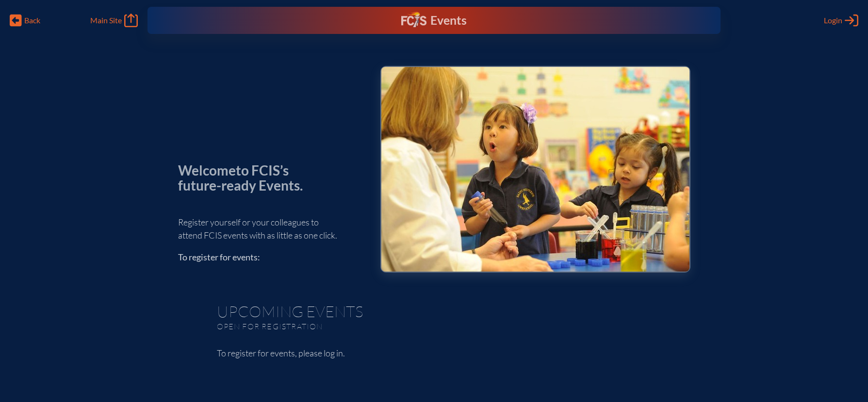  I want to click on span: Back, so click(32, 20).